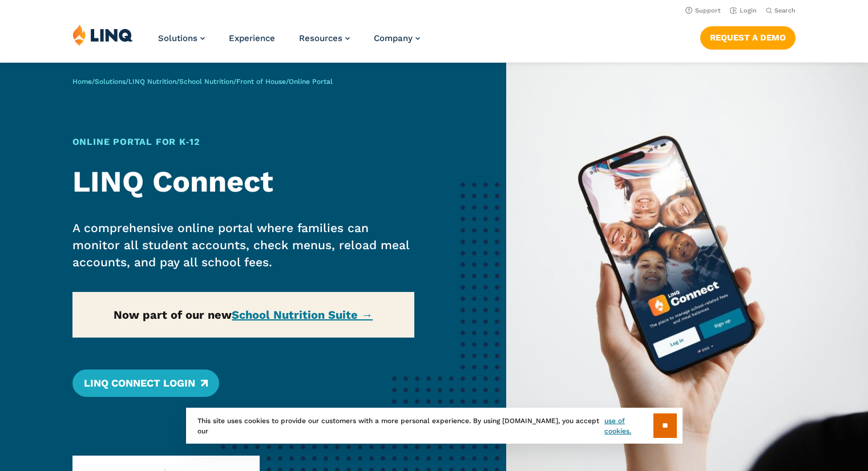  I want to click on nav: Button Navigation, so click(747, 36).